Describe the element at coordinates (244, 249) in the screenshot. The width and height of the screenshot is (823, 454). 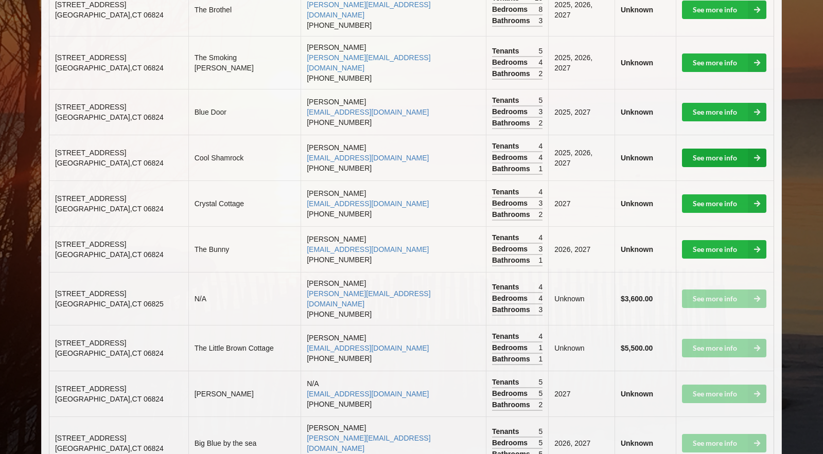
I see `td: The Bunny` at that location.